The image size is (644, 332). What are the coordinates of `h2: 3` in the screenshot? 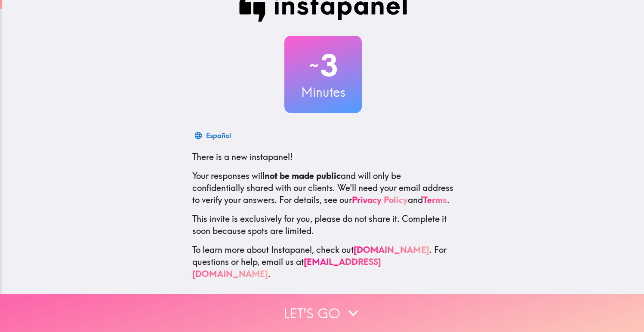 It's located at (323, 65).